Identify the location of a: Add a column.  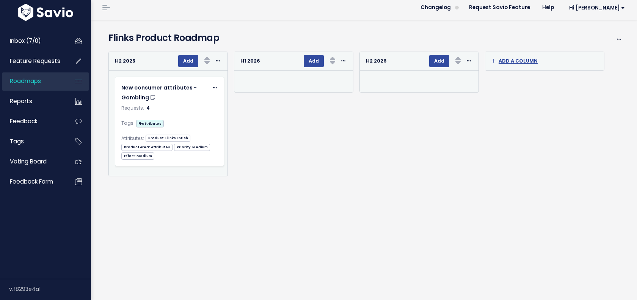
(545, 61).